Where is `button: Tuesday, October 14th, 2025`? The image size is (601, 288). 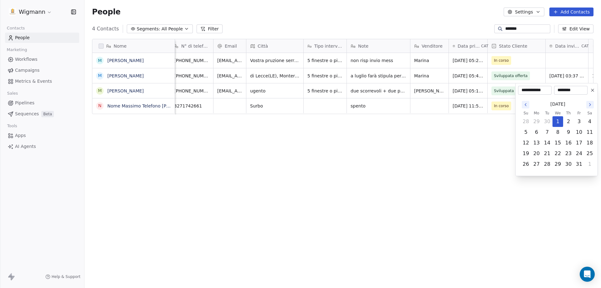 button: Tuesday, October 14th, 2025 is located at coordinates (547, 143).